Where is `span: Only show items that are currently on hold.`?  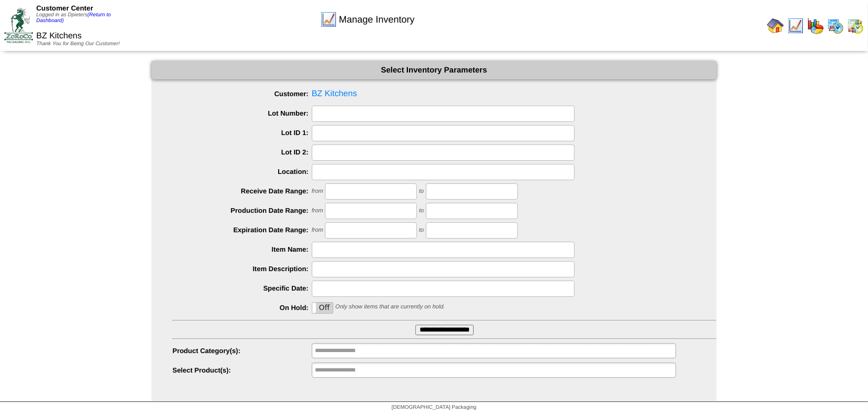 span: Only show items that are currently on hold. is located at coordinates (390, 308).